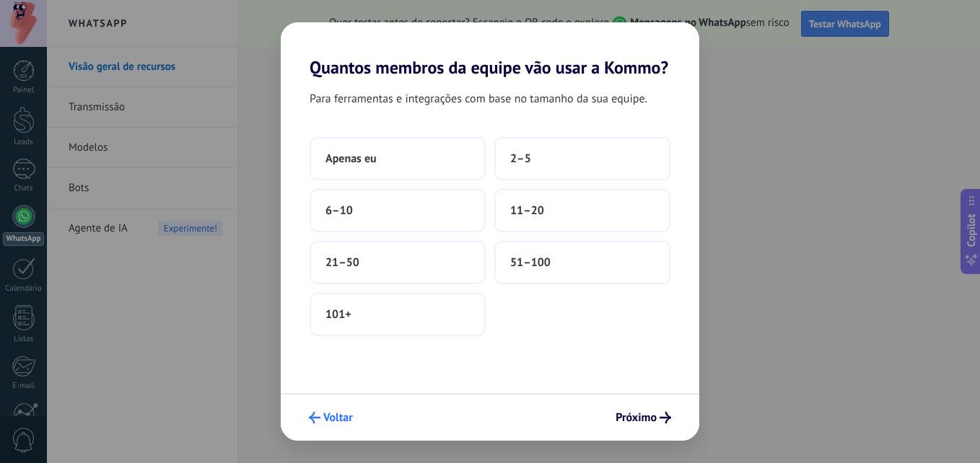 The image size is (980, 463). What do you see at coordinates (397, 159) in the screenshot?
I see `button: Apenas eu` at bounding box center [397, 159].